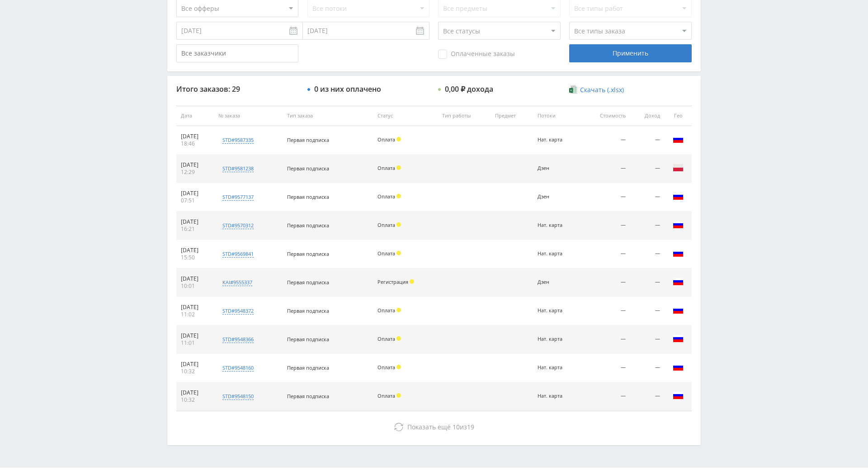 Image resolution: width=868 pixels, height=470 pixels. What do you see at coordinates (195, 286) in the screenshot?
I see `div: 10:01` at bounding box center [195, 286].